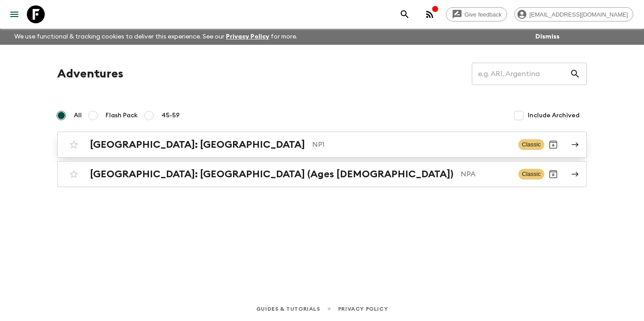 This screenshot has height=321, width=644. Describe the element at coordinates (405, 15) in the screenshot. I see `button: search adventures` at that location.